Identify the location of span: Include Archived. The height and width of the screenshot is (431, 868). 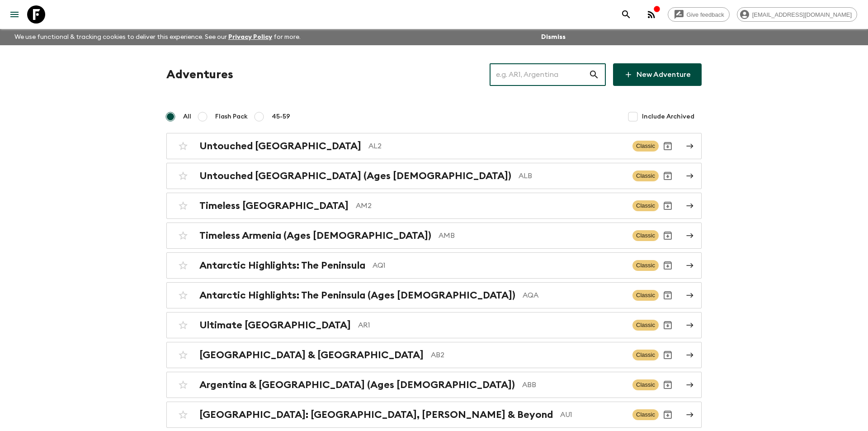
(669, 117).